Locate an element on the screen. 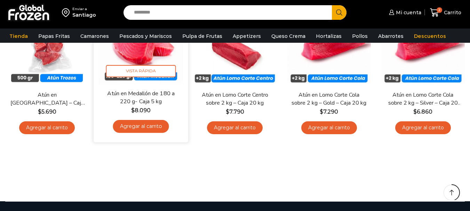 The image size is (470, 211). span: 2 is located at coordinates (440, 10).